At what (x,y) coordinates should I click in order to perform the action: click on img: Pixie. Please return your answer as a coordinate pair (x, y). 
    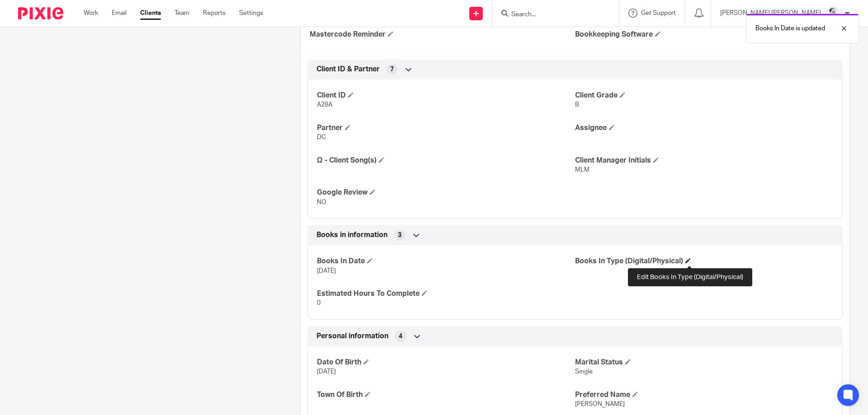
    Looking at the image, I should click on (41, 13).